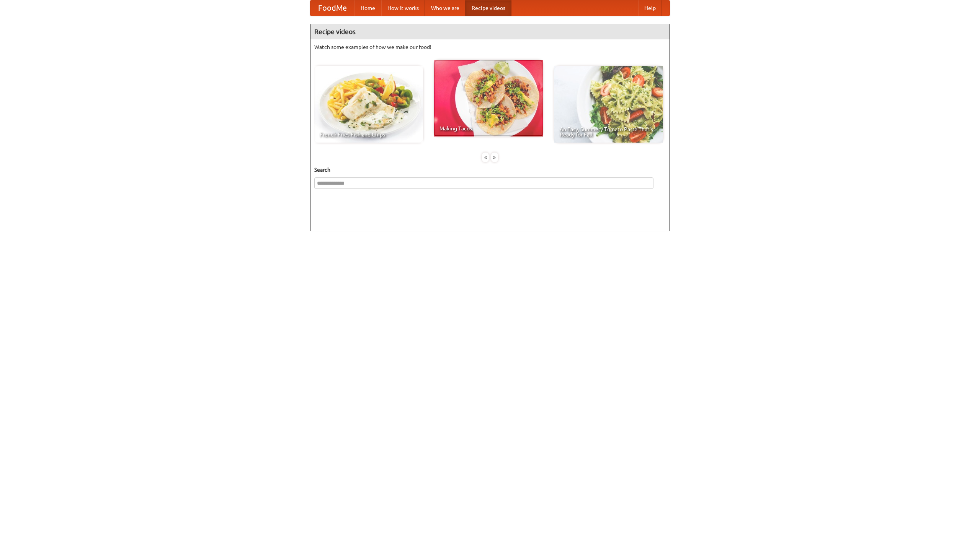 The height and width of the screenshot is (541, 980). What do you see at coordinates (403, 8) in the screenshot?
I see `a: How it works` at bounding box center [403, 8].